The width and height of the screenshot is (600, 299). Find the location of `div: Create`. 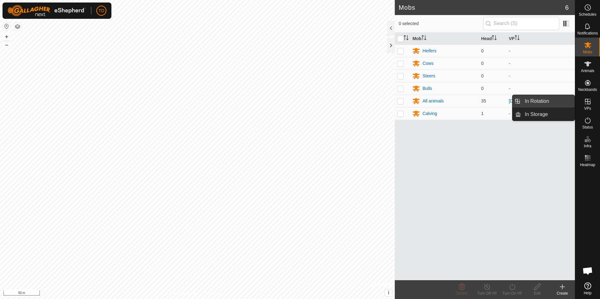

div: Create is located at coordinates (562, 293).